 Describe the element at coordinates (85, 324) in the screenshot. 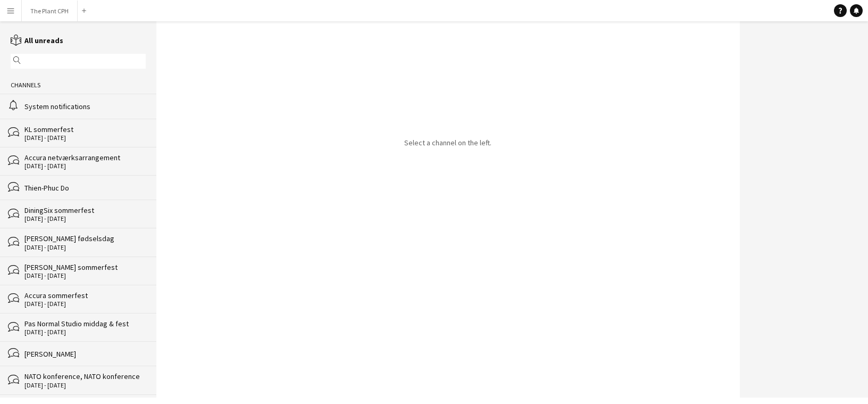

I see `div: Pas Normal Studio middag & fest` at that location.